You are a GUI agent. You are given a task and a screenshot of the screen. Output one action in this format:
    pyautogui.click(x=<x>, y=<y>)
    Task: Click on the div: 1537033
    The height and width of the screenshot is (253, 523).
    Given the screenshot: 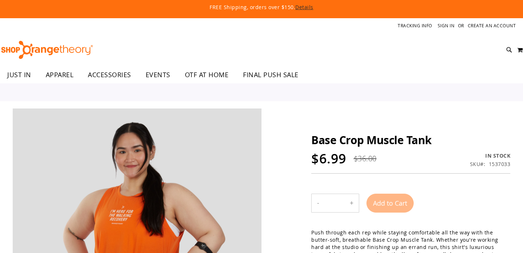 What is the action you would take?
    pyautogui.click(x=500, y=164)
    